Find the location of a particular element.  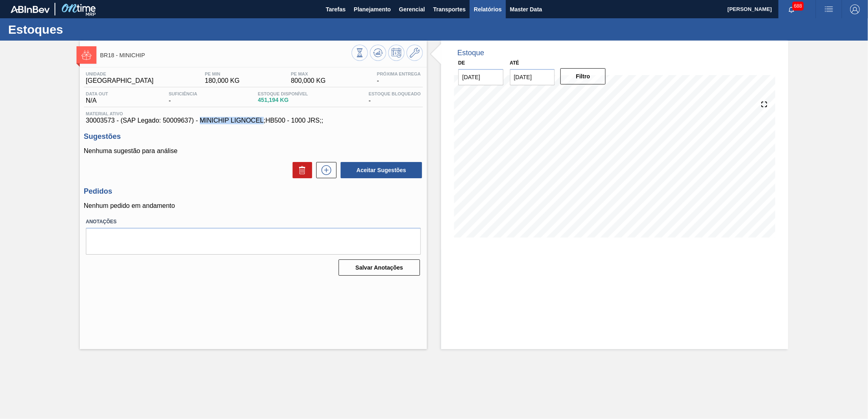

img: Logout is located at coordinates (855, 9).